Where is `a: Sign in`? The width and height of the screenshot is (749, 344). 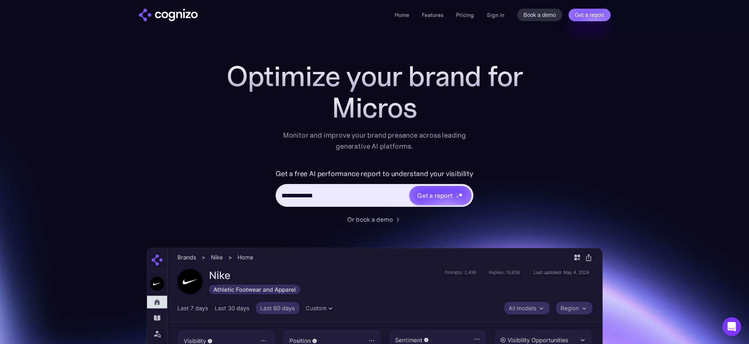 a: Sign in is located at coordinates (495, 15).